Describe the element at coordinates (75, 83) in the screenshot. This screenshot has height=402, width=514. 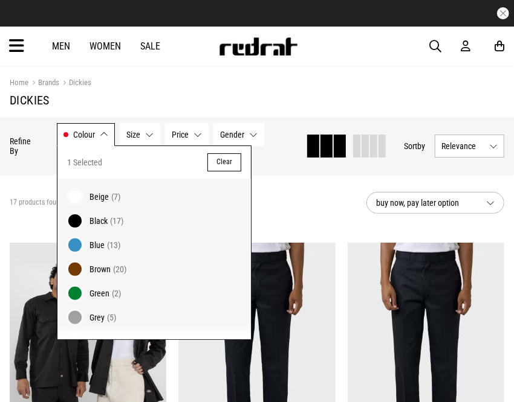
I see `a: Dickies` at that location.